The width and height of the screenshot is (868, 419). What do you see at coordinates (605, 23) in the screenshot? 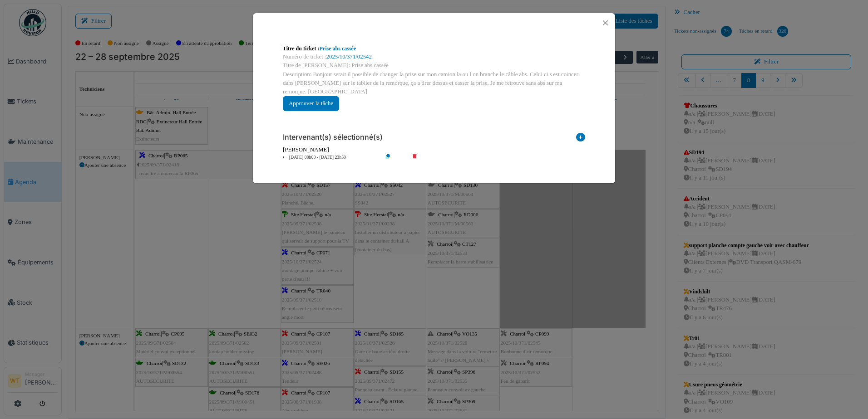
I see `button: Close` at bounding box center [605, 23].